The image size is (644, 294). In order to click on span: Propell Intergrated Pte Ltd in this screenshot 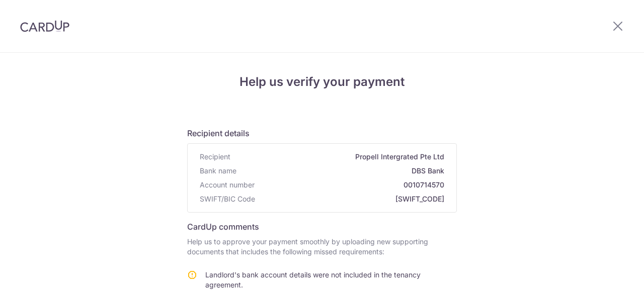, I will do `click(339, 157)`.